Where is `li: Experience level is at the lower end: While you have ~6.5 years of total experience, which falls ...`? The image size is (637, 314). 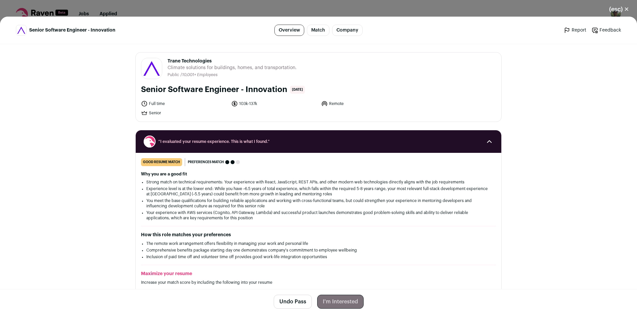
li: Experience level is at the lower end: While you have ~6.5 years of total experience, which falls ... is located at coordinates (318, 191).